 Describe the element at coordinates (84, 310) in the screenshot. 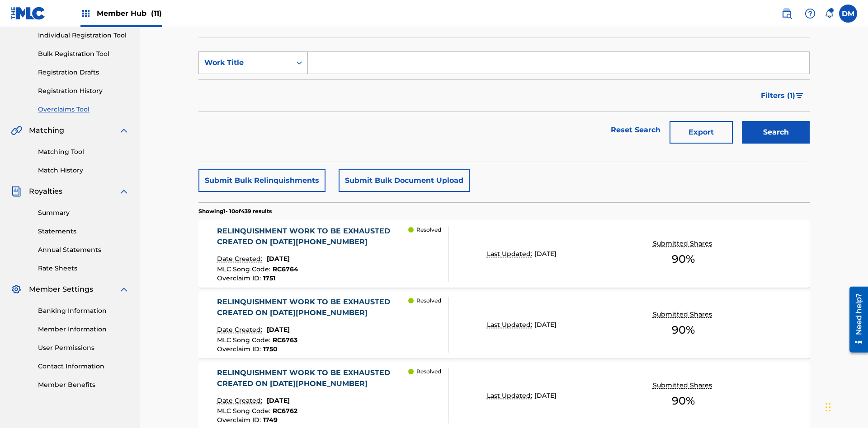

I see `a: Banking Information` at that location.